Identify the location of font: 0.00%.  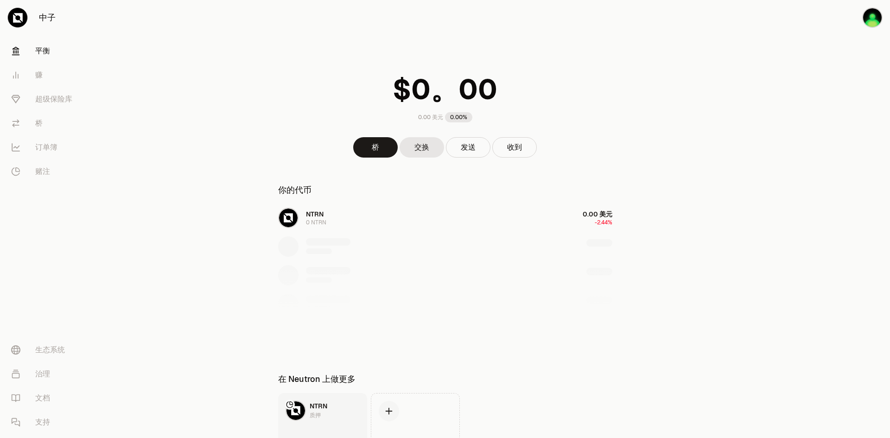
(459, 117).